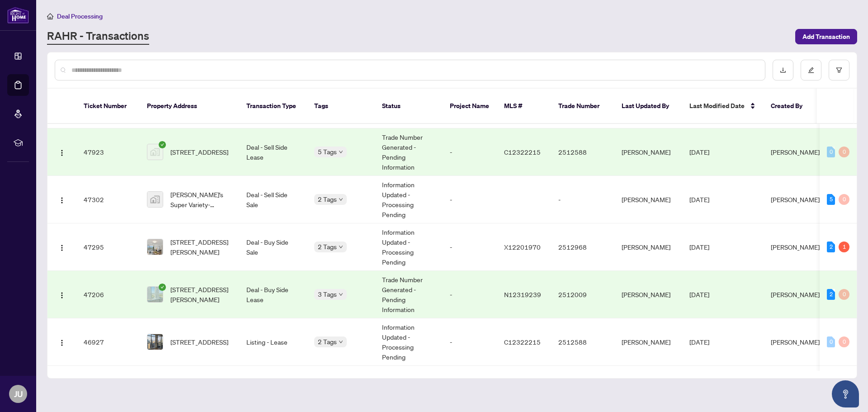 This screenshot has height=412, width=868. I want to click on span: Add Transaction, so click(826, 37).